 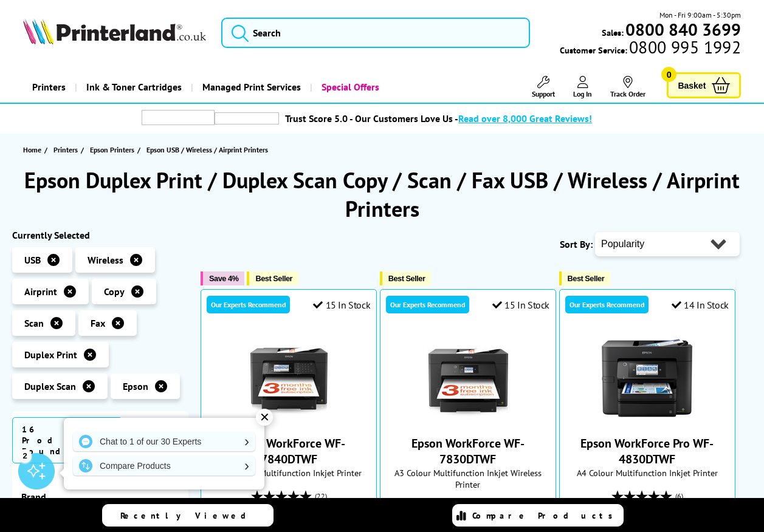 I want to click on span: Mon - Fri 9:00am - 5:30pm, so click(x=700, y=15).